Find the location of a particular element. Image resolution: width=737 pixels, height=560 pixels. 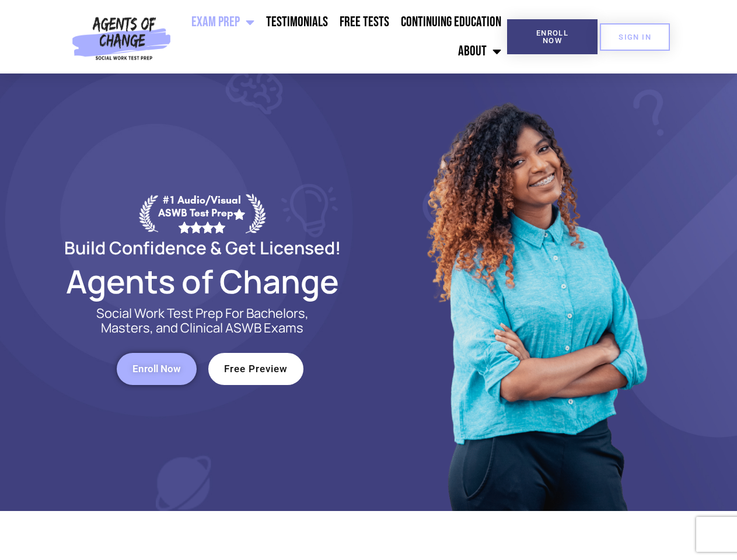

span: SIGN IN is located at coordinates (635, 37).